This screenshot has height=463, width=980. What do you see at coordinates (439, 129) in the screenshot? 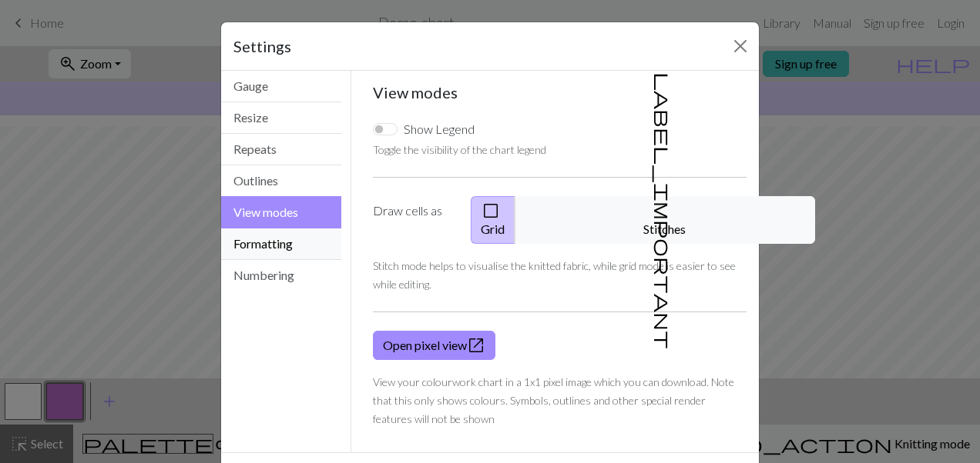
I see `label: Show Legend` at bounding box center [439, 129].